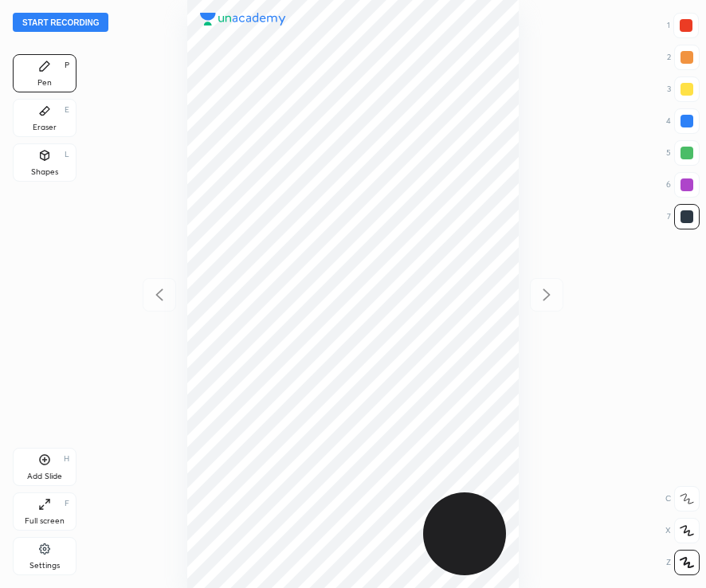 The height and width of the screenshot is (588, 706). I want to click on div: Settings, so click(44, 565).